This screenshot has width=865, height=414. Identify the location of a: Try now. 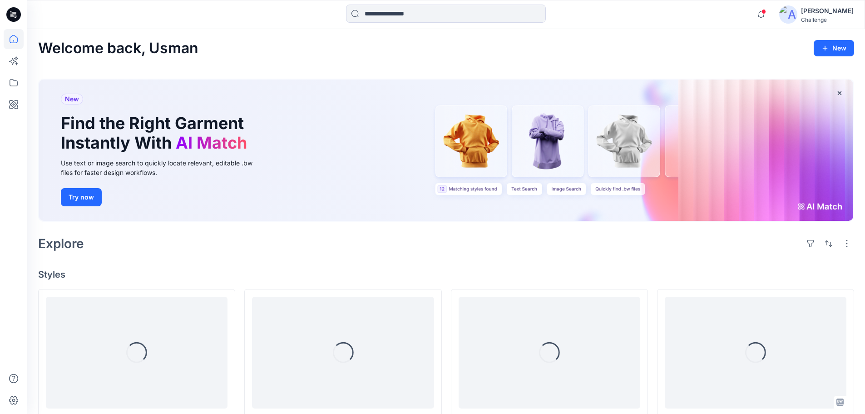
(81, 197).